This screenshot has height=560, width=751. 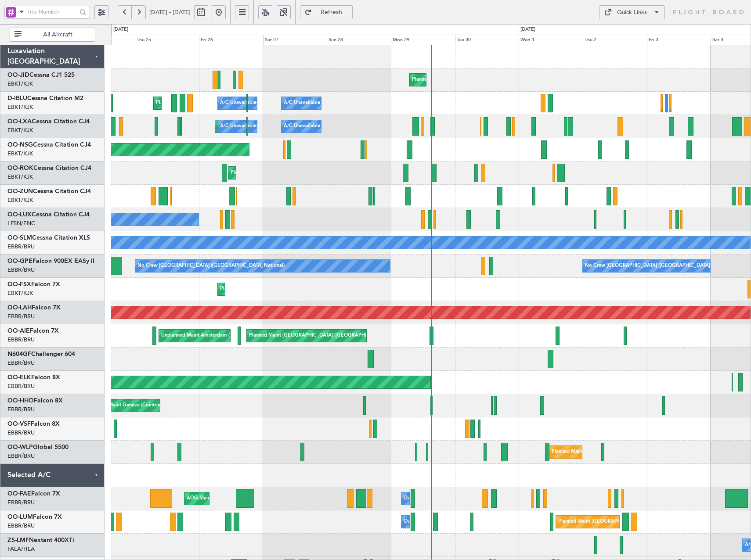 I want to click on span: OO-ROK, so click(x=20, y=168).